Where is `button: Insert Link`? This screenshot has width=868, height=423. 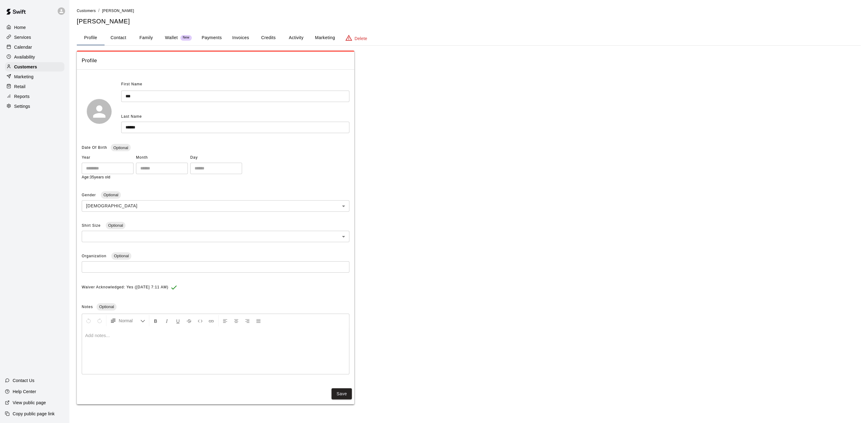 button: Insert Link is located at coordinates (211, 321).